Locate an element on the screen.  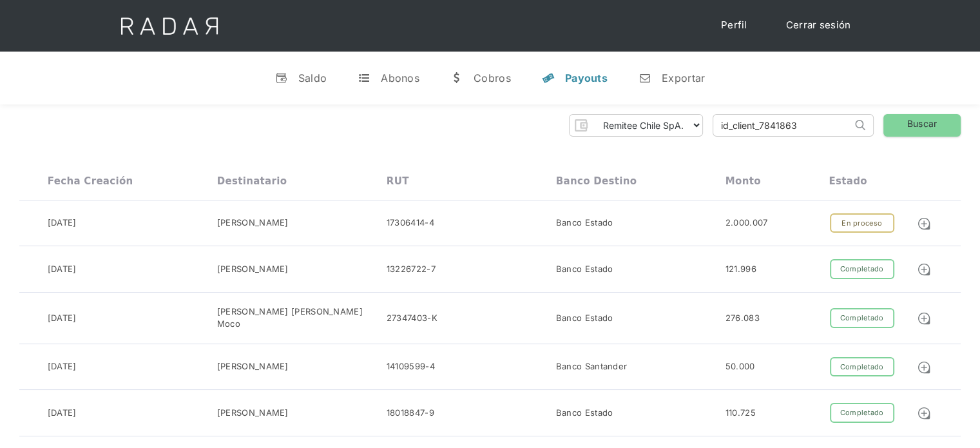
div: t is located at coordinates (364, 78).